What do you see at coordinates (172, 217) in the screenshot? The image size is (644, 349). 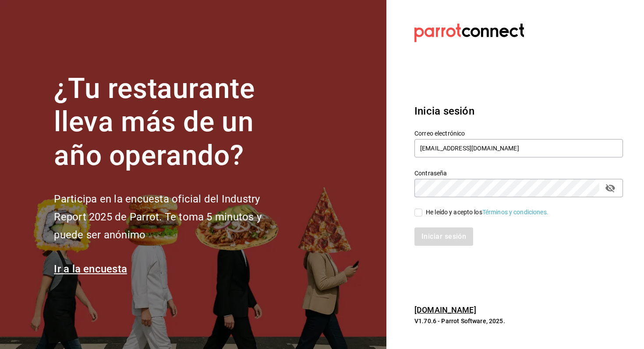 I see `h2: Participa en la encuesta oficial del Industry Report 2025 de Parrot. Te toma 5 minutos y puede se...` at bounding box center [172, 217].